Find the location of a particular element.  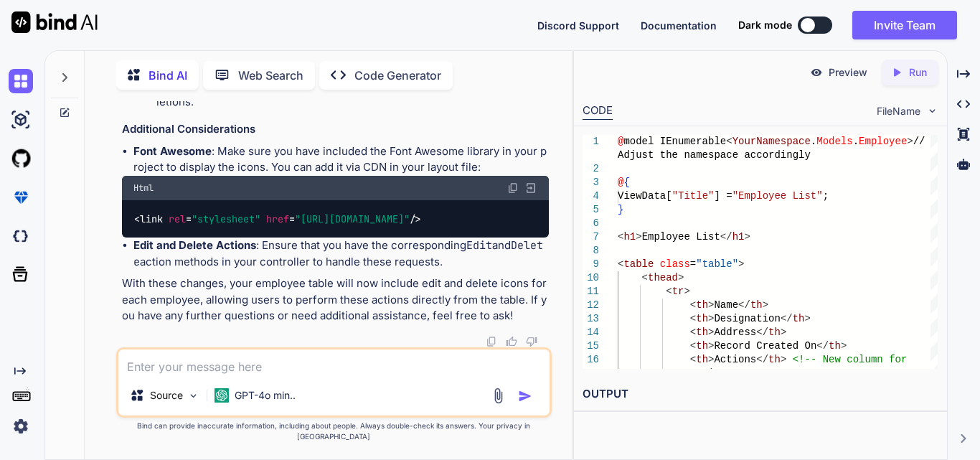

img: ai-studio is located at coordinates (21, 120).